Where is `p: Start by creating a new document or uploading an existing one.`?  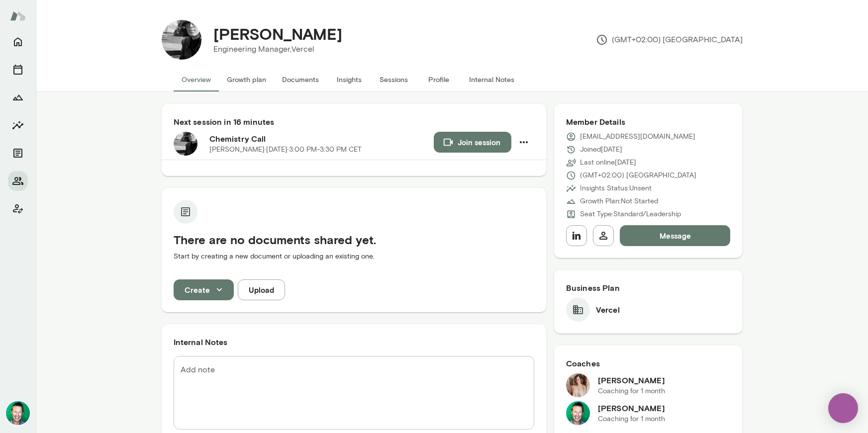 p: Start by creating a new document or uploading an existing one. is located at coordinates (354, 257).